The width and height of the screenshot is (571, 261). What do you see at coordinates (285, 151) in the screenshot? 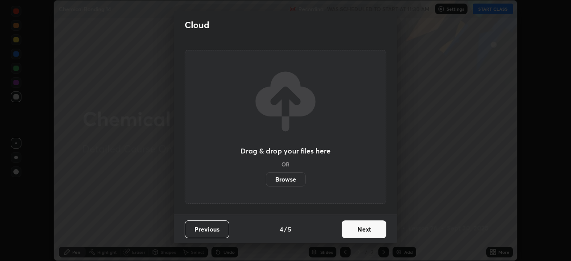
I see `h3: Drag & drop your files here` at bounding box center [285, 151].